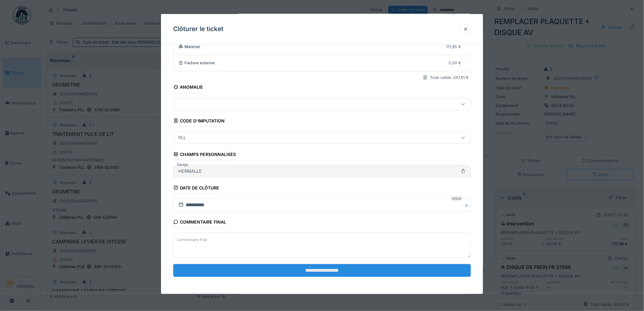 The height and width of the screenshot is (311, 644). Describe the element at coordinates (322, 47) in the screenshot. I see `summary: Matériel171,95 €` at that location.